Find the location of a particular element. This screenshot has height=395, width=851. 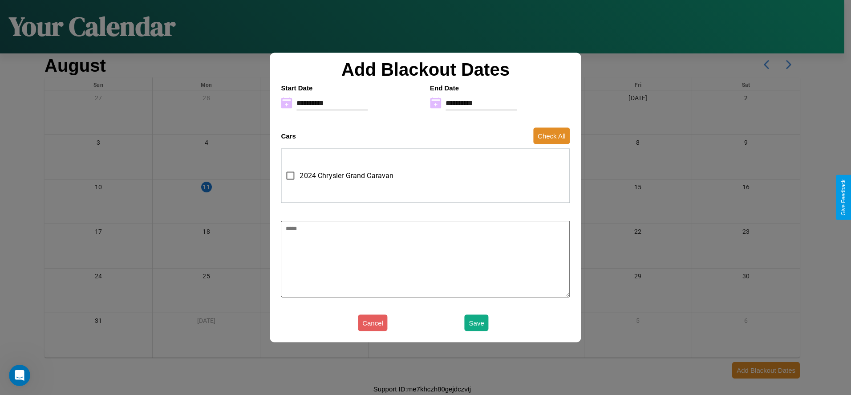

h4: End Date is located at coordinates (500, 87).